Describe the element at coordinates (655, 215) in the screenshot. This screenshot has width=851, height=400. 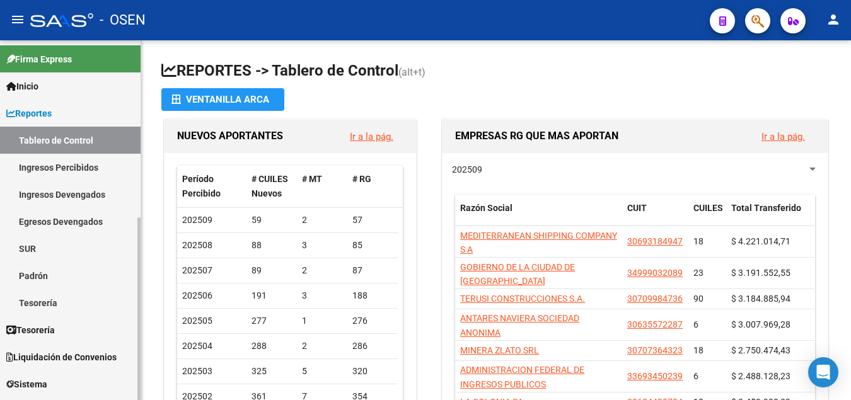
I see `datatable-header-cell: CUIT` at that location.